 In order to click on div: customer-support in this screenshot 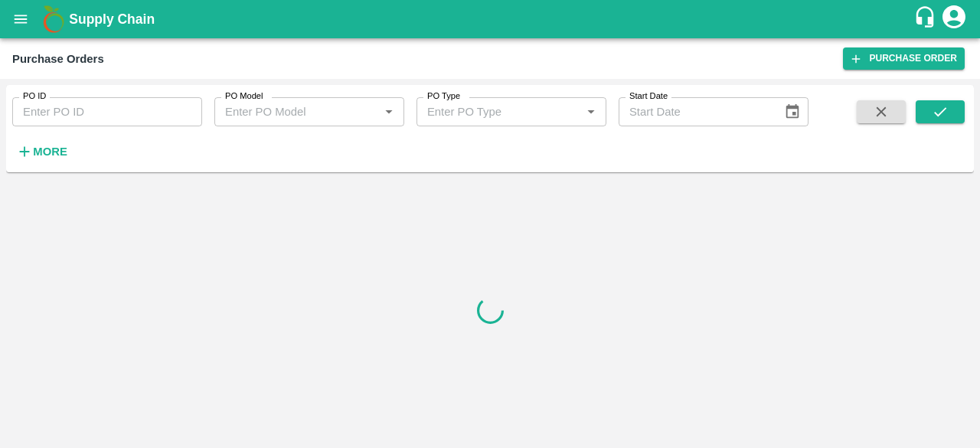, I will do `click(926, 19)`.